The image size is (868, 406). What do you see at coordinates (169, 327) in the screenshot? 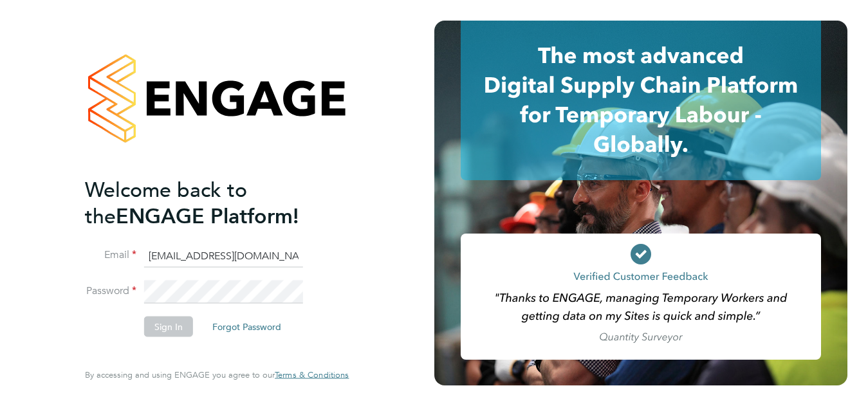
I see `button: Sign In` at bounding box center [169, 327].